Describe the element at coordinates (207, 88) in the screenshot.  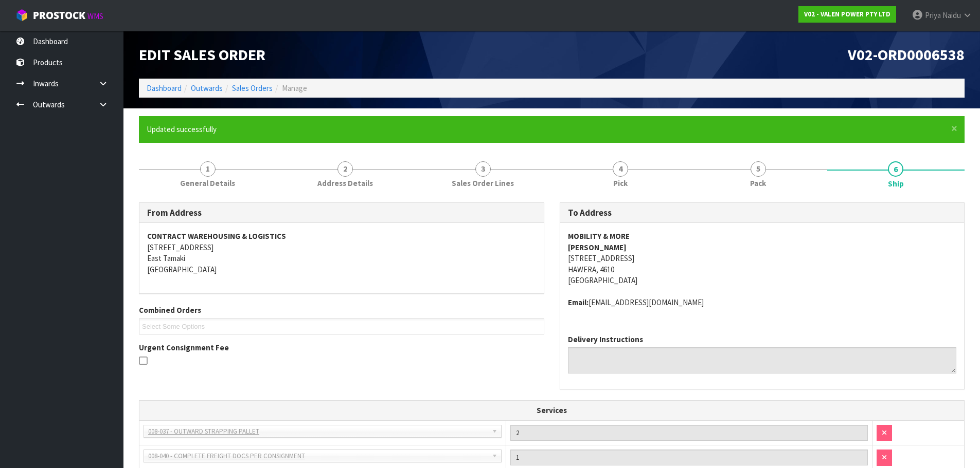
I see `a: Outwards` at that location.